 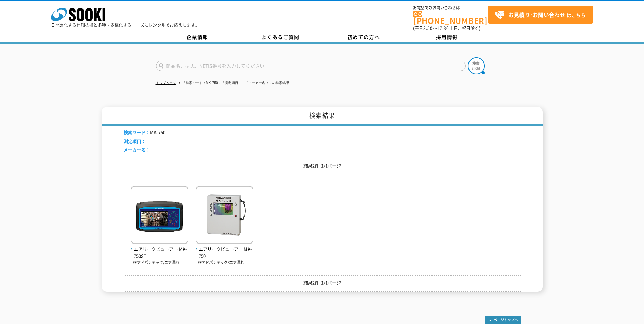 What do you see at coordinates (322, 116) in the screenshot?
I see `h1: 検索結果` at bounding box center [322, 116].